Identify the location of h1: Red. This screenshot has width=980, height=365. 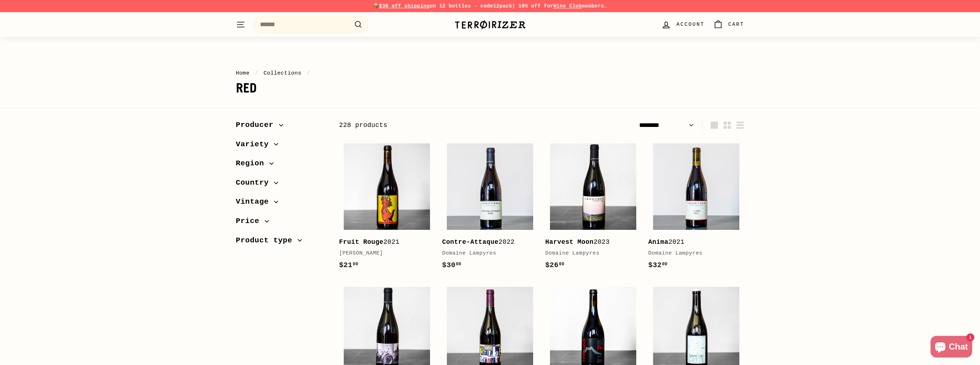
(490, 88).